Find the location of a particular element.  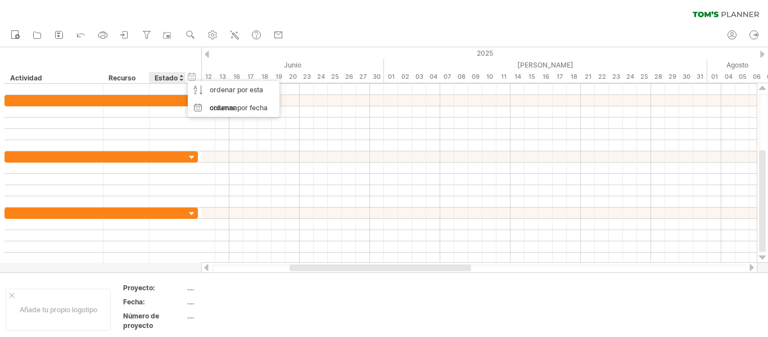

font: Número de proyecto is located at coordinates (141, 320).